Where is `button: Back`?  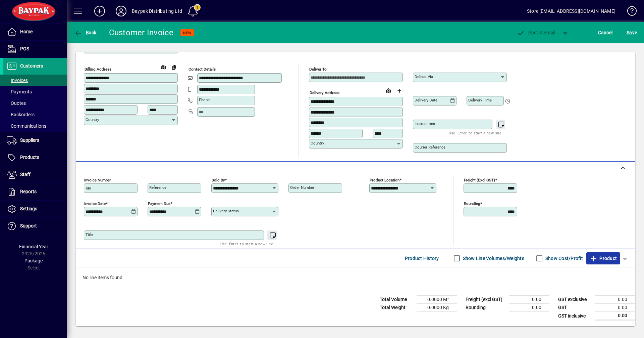
button: Back is located at coordinates (85, 32).